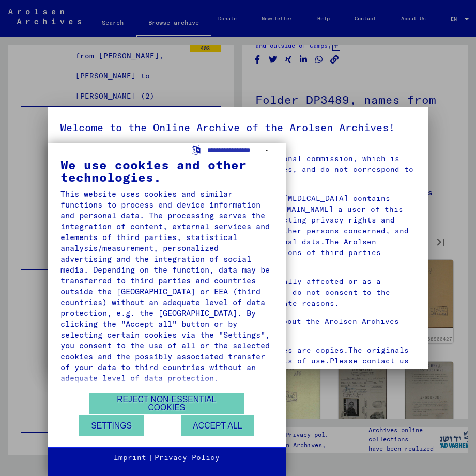  Describe the element at coordinates (130, 458) in the screenshot. I see `a: Imprint` at that location.